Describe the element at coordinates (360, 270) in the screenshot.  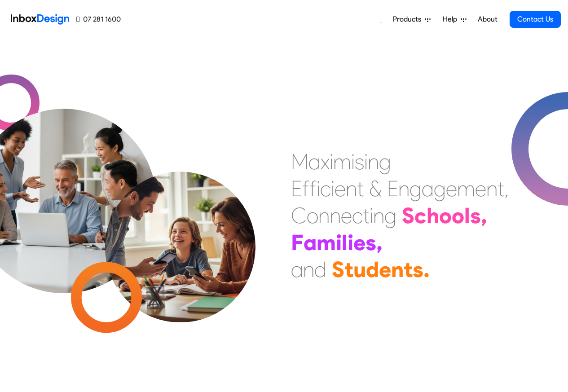
I see `div: u` at that location.